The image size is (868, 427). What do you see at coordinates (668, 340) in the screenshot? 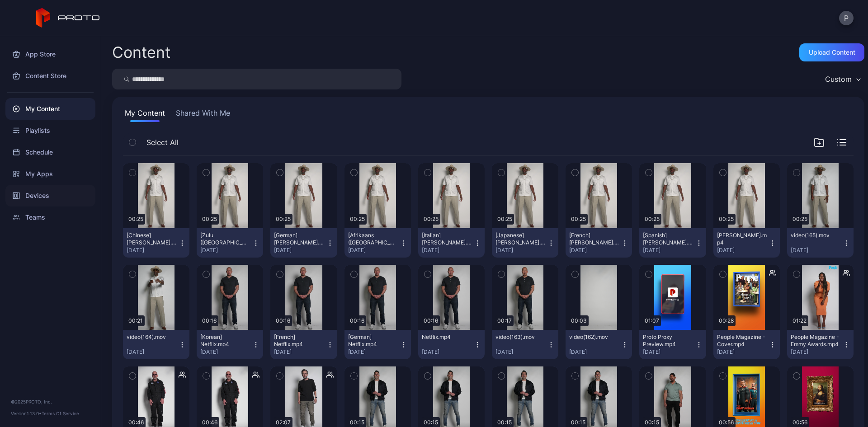
I see `div: Proto Proxy Preview.mp4` at bounding box center [668, 340].